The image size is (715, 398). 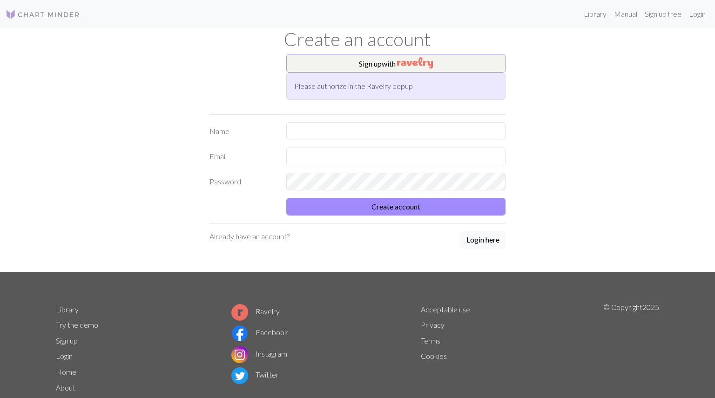 What do you see at coordinates (396, 207) in the screenshot?
I see `button: Create account` at bounding box center [396, 207].